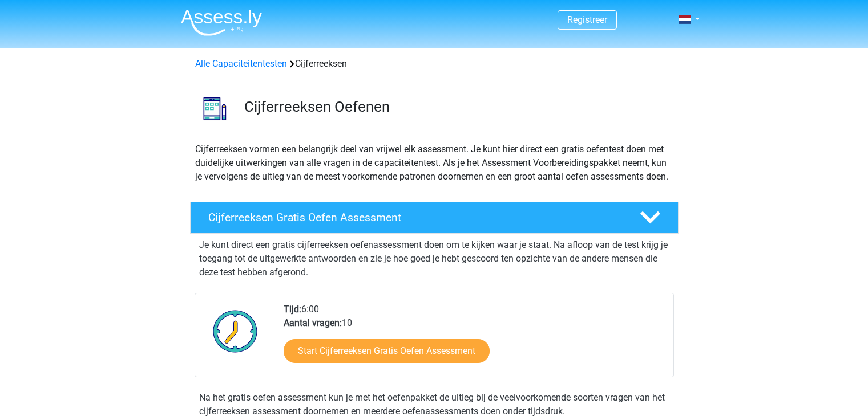 Image resolution: width=868 pixels, height=416 pixels. Describe the element at coordinates (587, 19) in the screenshot. I see `a: Registreer` at that location.